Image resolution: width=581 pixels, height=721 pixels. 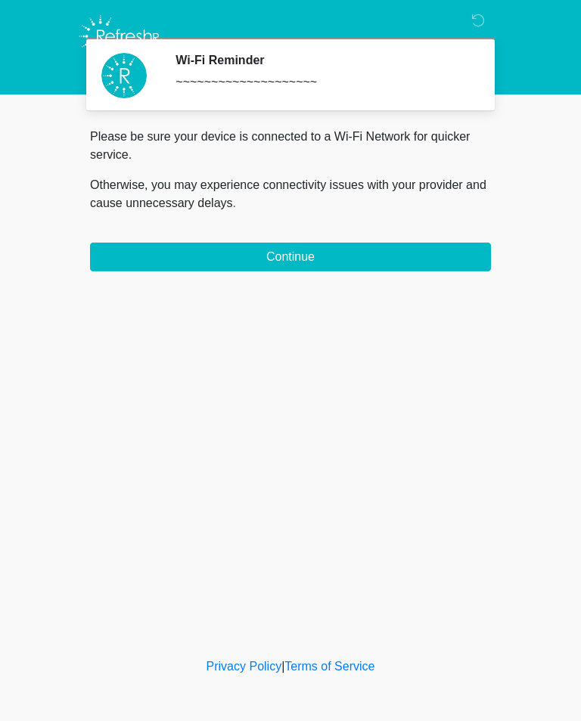 What do you see at coordinates (290, 194) in the screenshot?
I see `p: Otherwise, you may experience connectivity issues with your provider and cause unnecessary delays` at bounding box center [290, 194].